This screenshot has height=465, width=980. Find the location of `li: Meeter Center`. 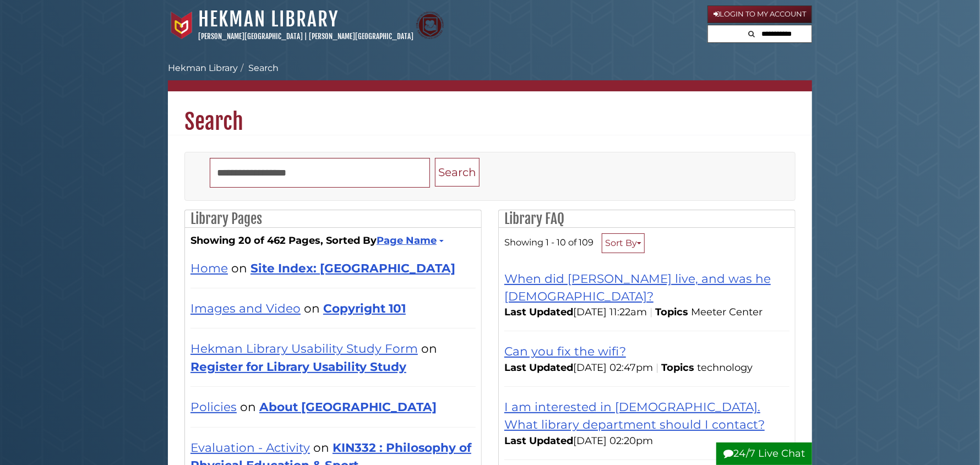

li: Meeter Center is located at coordinates (728, 312).